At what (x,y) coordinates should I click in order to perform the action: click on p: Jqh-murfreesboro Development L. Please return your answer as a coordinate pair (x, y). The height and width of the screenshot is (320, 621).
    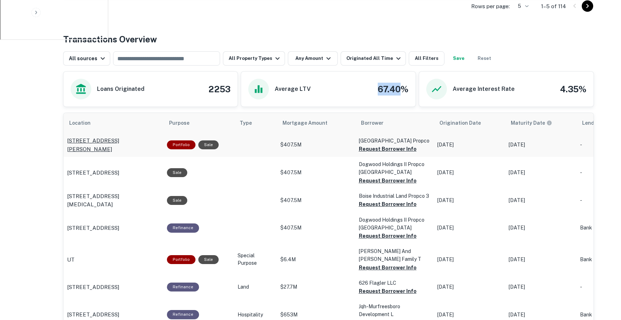
    Looking at the image, I should click on (394, 310).